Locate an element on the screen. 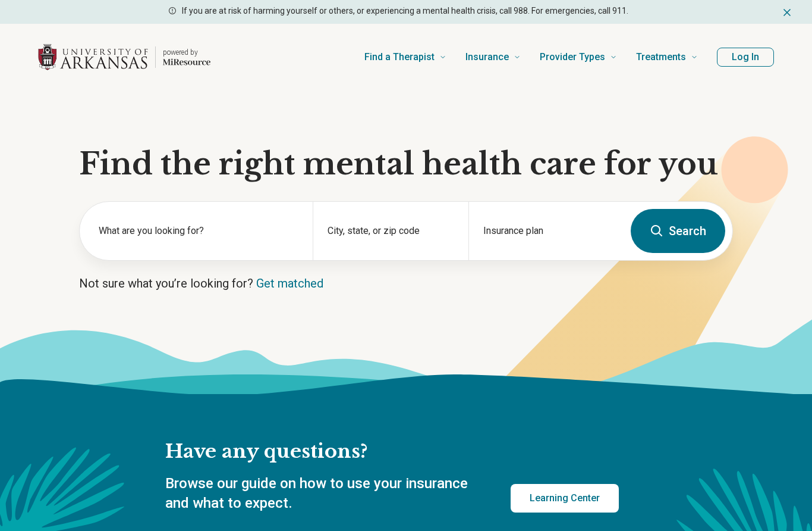 This screenshot has height=531, width=812. h1: Find the right mental health care for you is located at coordinates (406, 165).